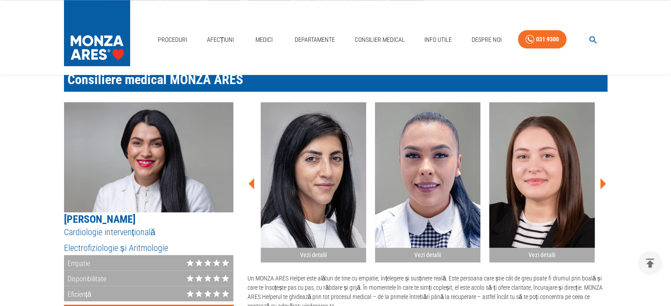 The height and width of the screenshot is (306, 671). I want to click on a: Info Utile, so click(438, 40).